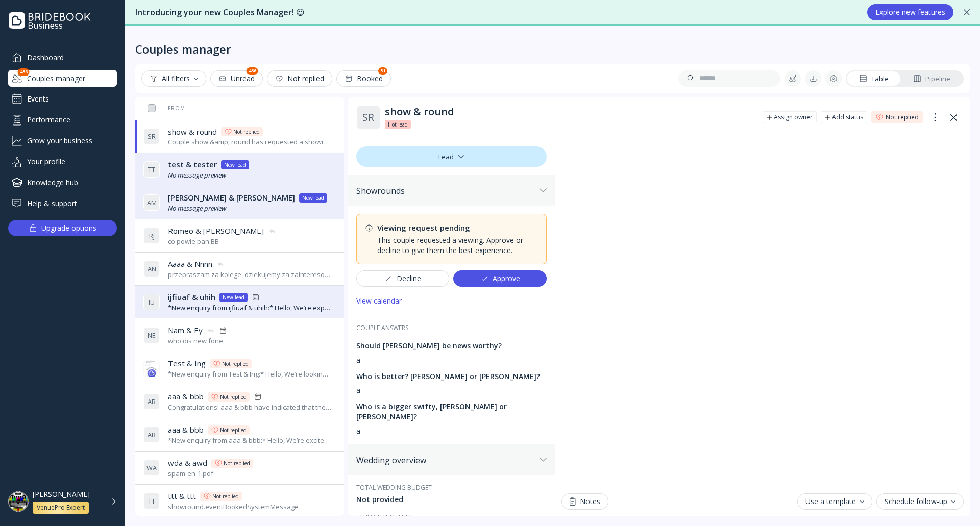 Image resolution: width=980 pixels, height=526 pixels. I want to click on div: All filters, so click(173, 78).